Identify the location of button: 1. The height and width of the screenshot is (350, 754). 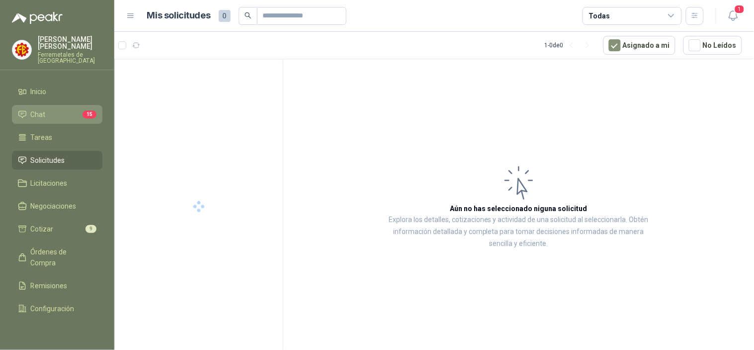
(734, 16).